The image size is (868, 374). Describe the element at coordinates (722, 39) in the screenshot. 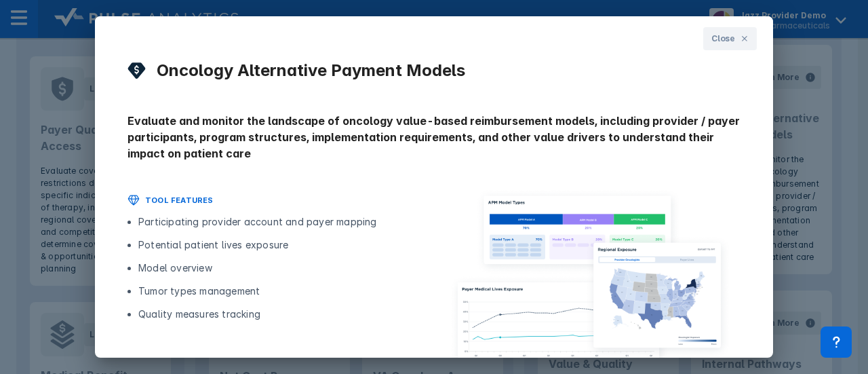

I see `span: Close` at that location.